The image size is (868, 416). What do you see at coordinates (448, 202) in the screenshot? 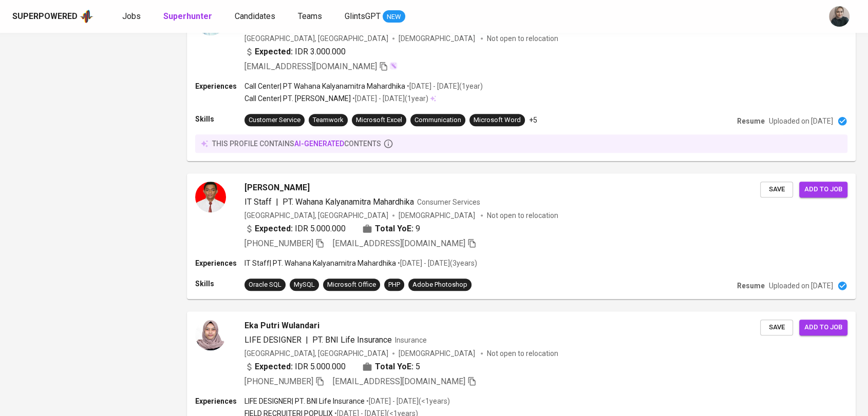
I see `span: Consumer Services` at bounding box center [448, 202].